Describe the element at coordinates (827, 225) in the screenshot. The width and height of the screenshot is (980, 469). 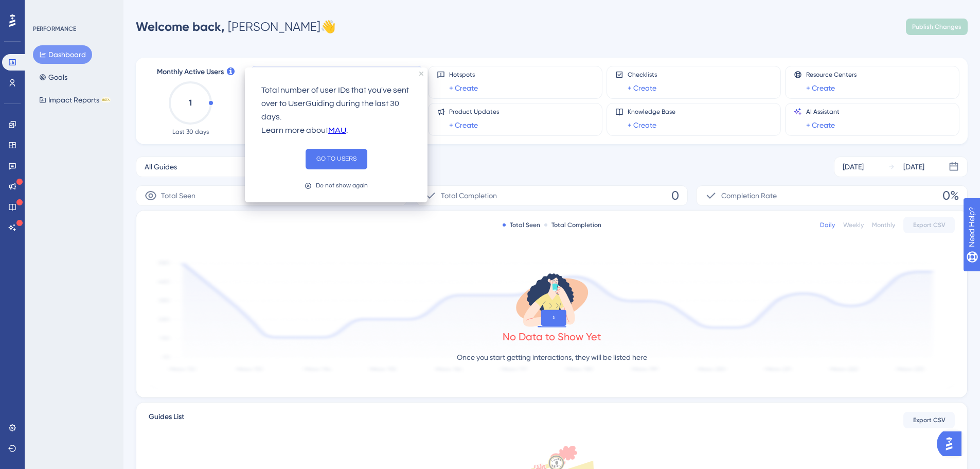
I see `div: Daily` at that location.